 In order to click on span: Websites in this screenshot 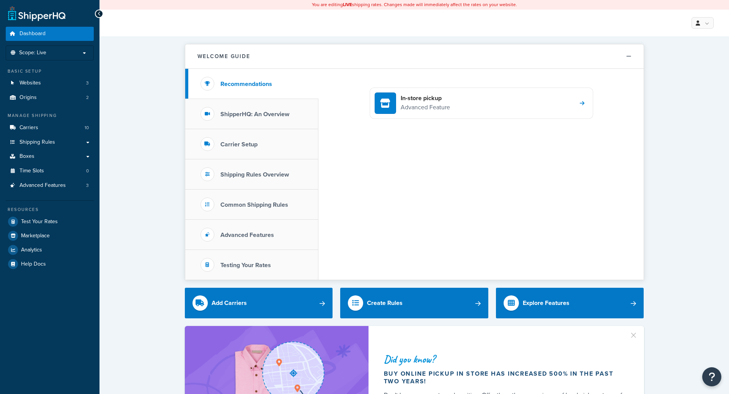, I will do `click(30, 83)`.